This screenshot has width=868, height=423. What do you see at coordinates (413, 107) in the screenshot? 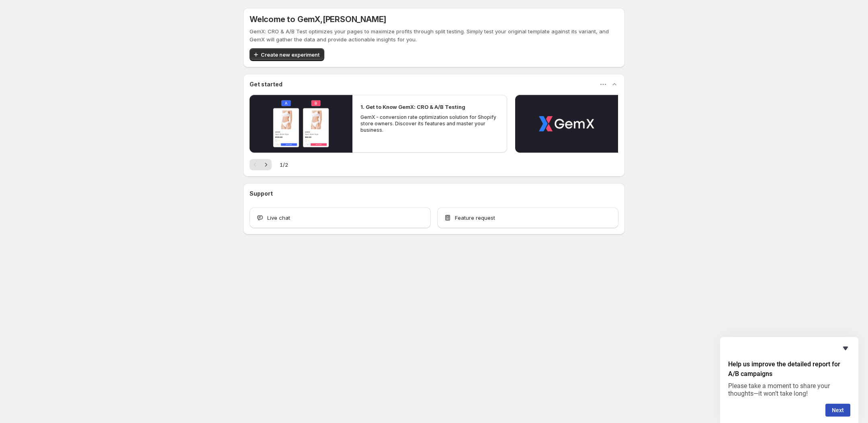
I see `h2: 1. Get to Know GemX: CRO & A/B Testing` at bounding box center [413, 107].